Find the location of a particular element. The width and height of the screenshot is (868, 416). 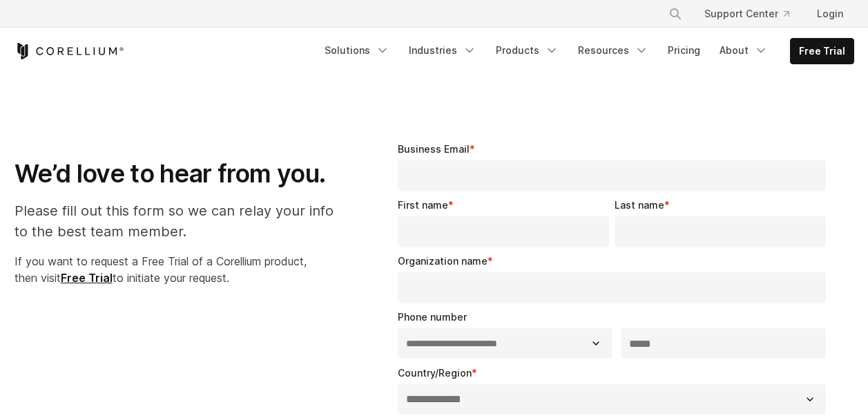

span: Last name is located at coordinates (639, 204).